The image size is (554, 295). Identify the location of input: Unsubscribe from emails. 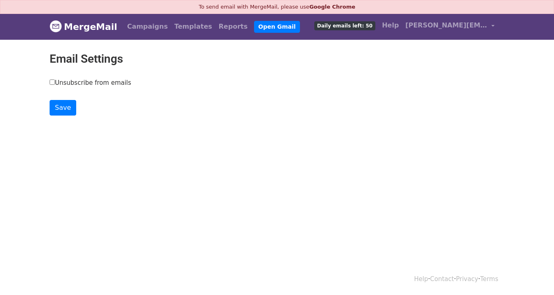
(52, 82).